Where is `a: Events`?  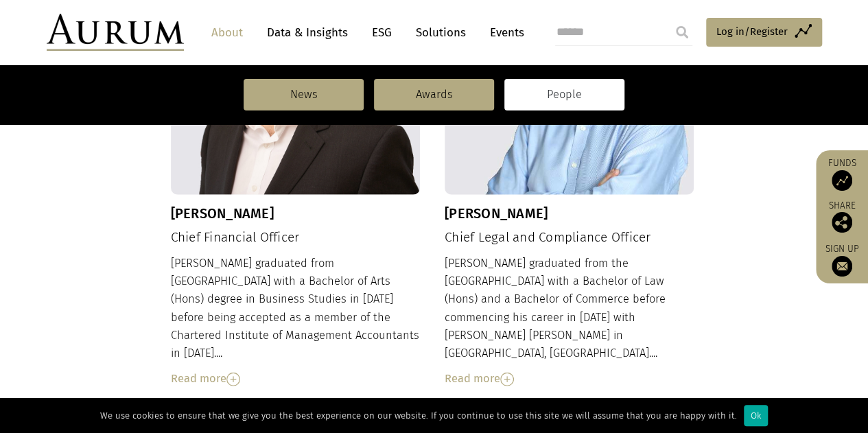 a: Events is located at coordinates (504, 32).